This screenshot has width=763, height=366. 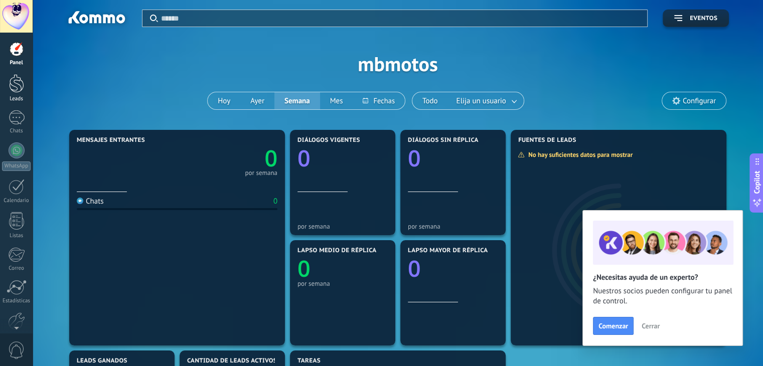 What do you see at coordinates (309, 361) in the screenshot?
I see `span: Tareas` at bounding box center [309, 361].